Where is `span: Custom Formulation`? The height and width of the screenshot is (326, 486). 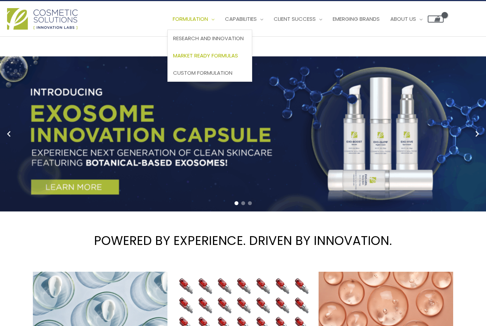 span: Custom Formulation is located at coordinates (203, 73).